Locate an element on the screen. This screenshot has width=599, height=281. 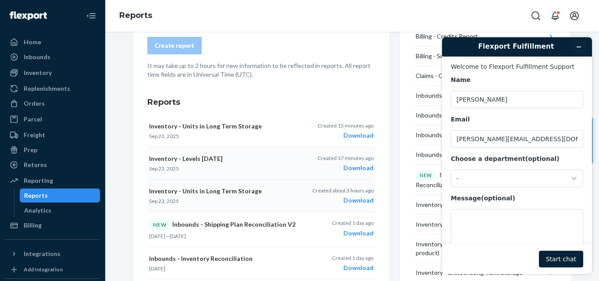
a: Analytics is located at coordinates (60, 211).